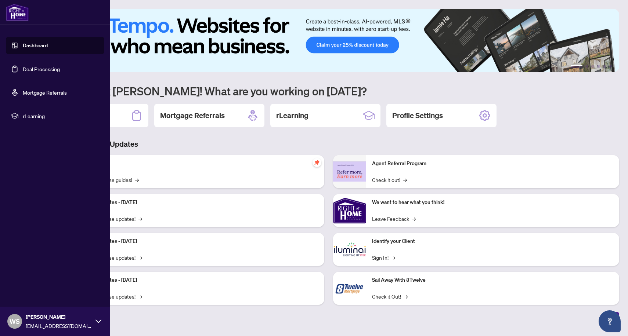  What do you see at coordinates (329, 144) in the screenshot?
I see `h3: Brokerage & Industry Updates` at bounding box center [329, 144].